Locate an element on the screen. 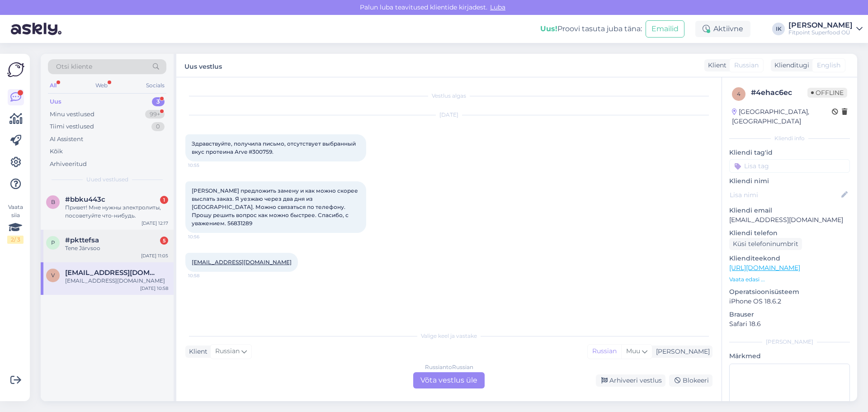  span: Uued vestlused is located at coordinates (107, 179).